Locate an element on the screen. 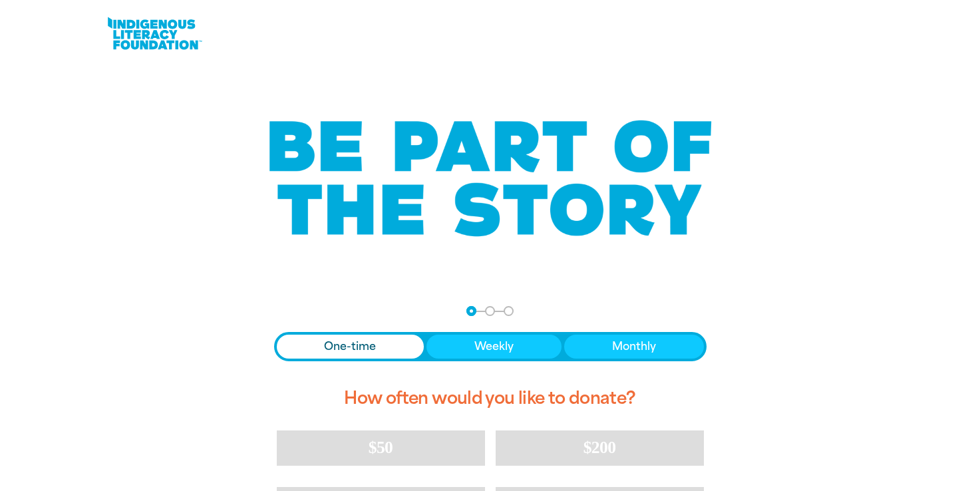 The width and height of the screenshot is (980, 491). img: Be part of the story is located at coordinates (490, 178).